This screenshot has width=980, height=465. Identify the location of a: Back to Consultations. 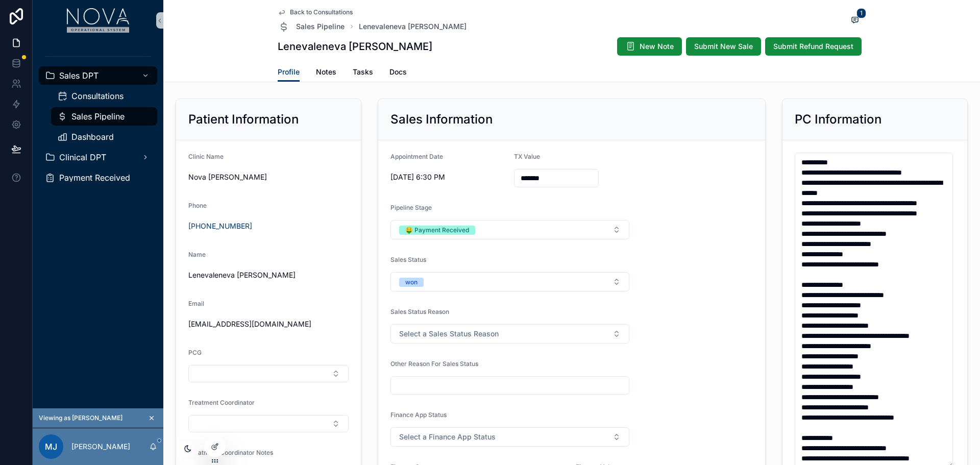
(315, 12).